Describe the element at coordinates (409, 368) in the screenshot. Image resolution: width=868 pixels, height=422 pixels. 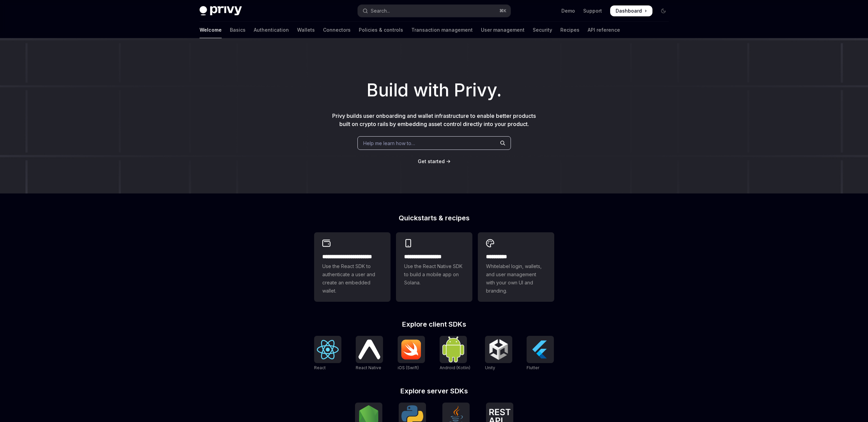
I see `span: iOS (Swift)` at that location.